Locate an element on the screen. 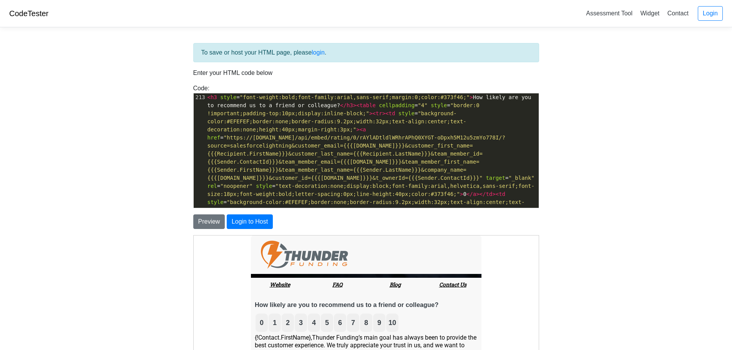  a: FAQ is located at coordinates (144, 49).